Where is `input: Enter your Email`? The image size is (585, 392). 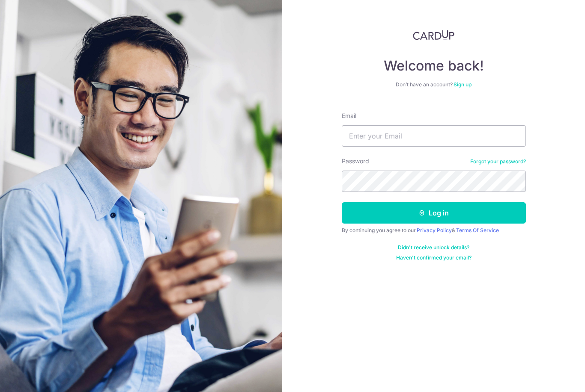
input: Enter your Email is located at coordinates (434, 136).